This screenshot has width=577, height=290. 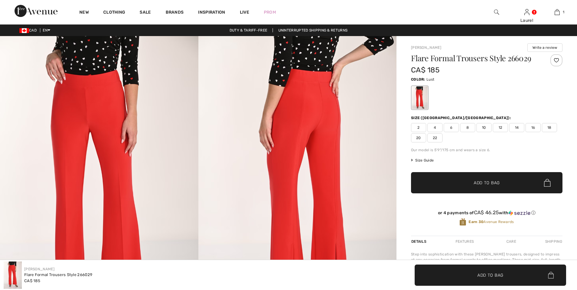 I want to click on a: 1ère Avenue, so click(x=36, y=11).